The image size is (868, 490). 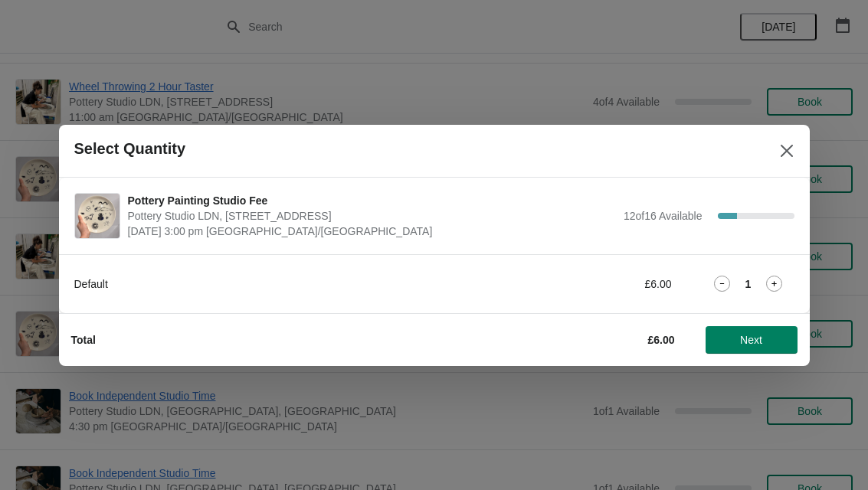 I want to click on strong: £6.00, so click(x=661, y=340).